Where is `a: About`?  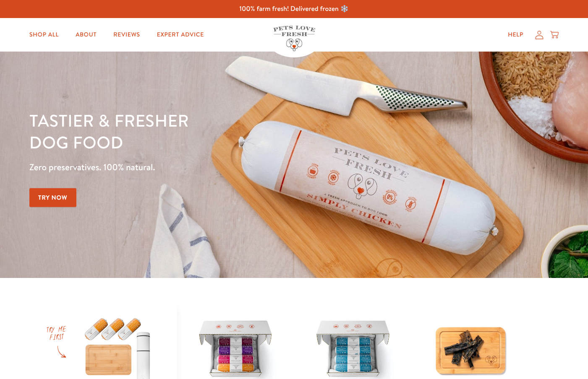 a: About is located at coordinates (86, 35).